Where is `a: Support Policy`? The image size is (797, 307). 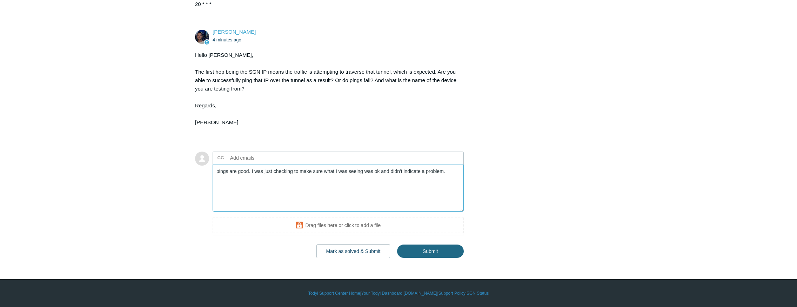 a: Support Policy is located at coordinates (452, 293).